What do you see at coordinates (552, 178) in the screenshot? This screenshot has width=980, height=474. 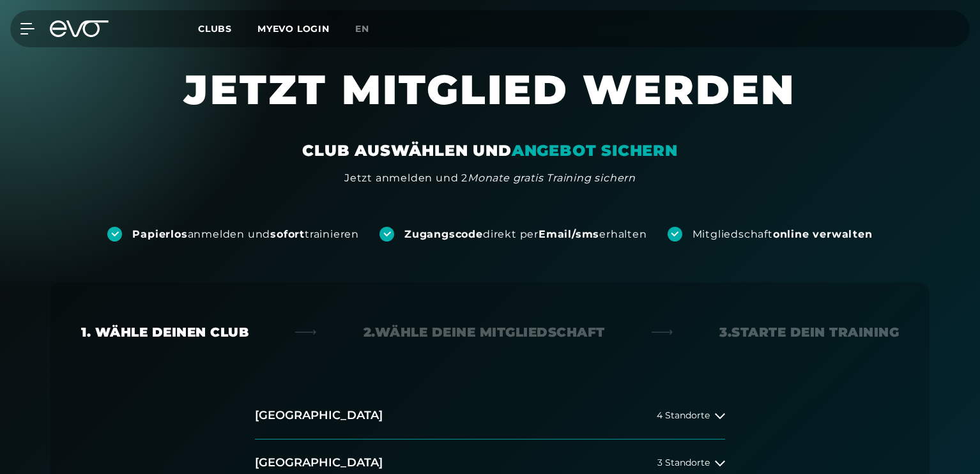 I see `em: Monate gratis Training sichern` at bounding box center [552, 178].